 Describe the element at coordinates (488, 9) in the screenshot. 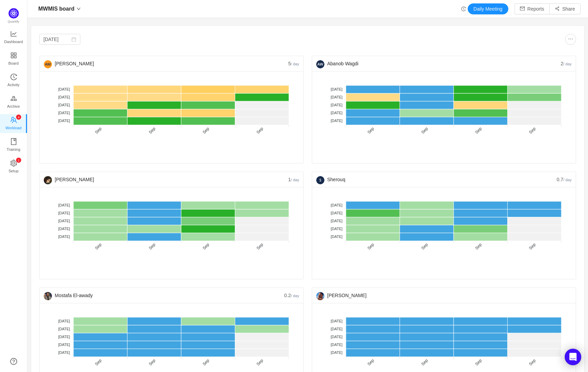

I see `button: Daily Meeting` at that location.